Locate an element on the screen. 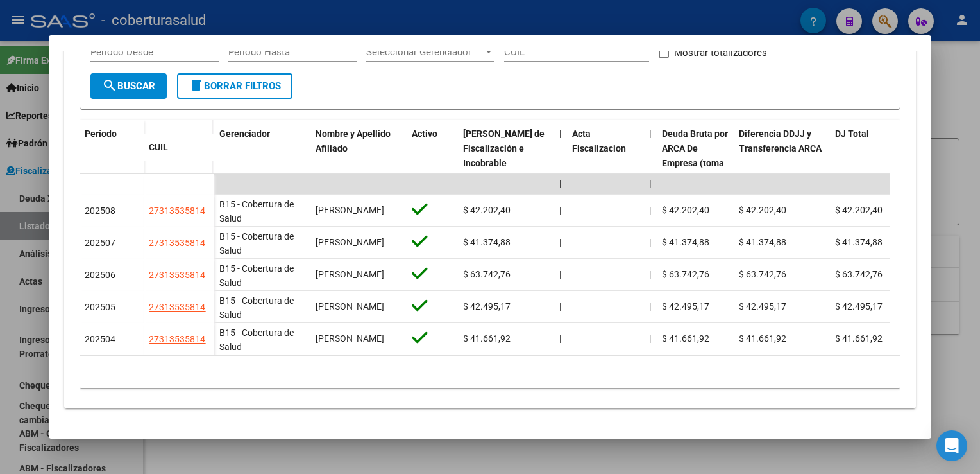  datatable-header-cell: Deuda Bruta Neto de Fiscalización e Incobrable is located at coordinates (506, 163).